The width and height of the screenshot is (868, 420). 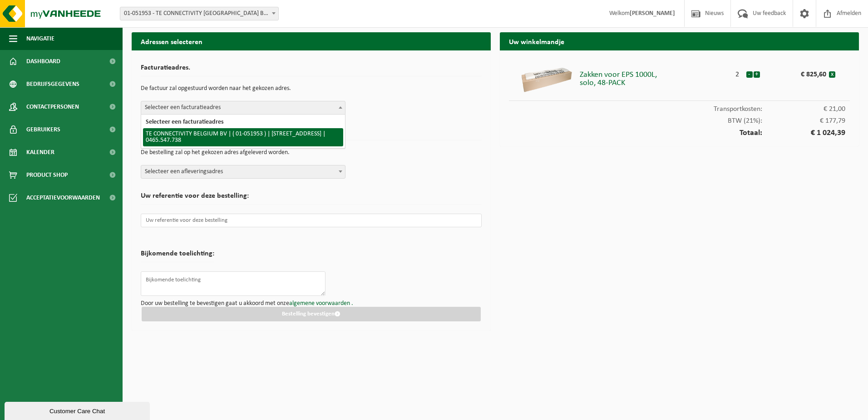 I want to click on button: Bestelling bevestigen, so click(x=311, y=314).